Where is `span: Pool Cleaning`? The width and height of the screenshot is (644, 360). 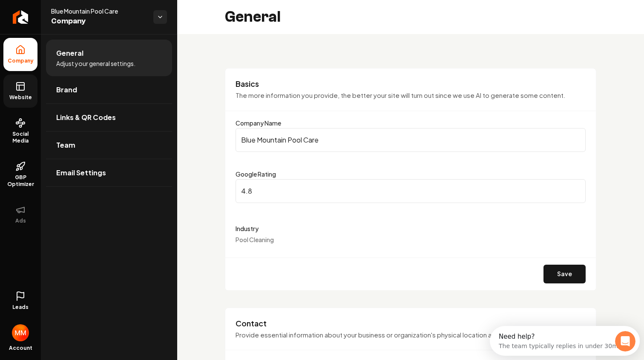 span: Pool Cleaning is located at coordinates (255, 240).